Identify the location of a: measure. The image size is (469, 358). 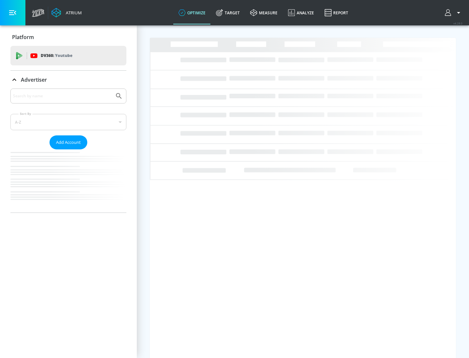
(264, 13).